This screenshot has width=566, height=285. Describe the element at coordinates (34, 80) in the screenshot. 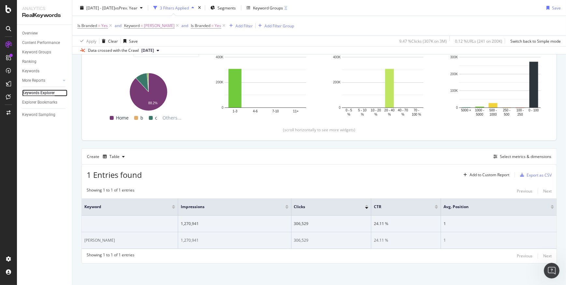

I see `div: More Reports` at that location.